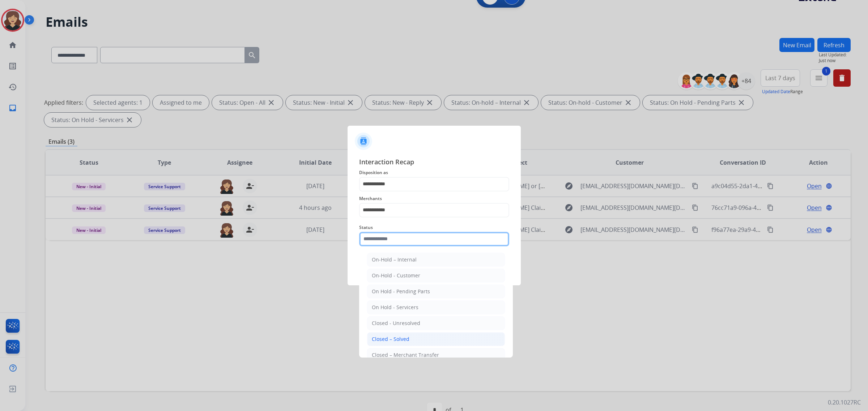 The image size is (868, 411). I want to click on p: 0.20.1027RC, so click(844, 402).